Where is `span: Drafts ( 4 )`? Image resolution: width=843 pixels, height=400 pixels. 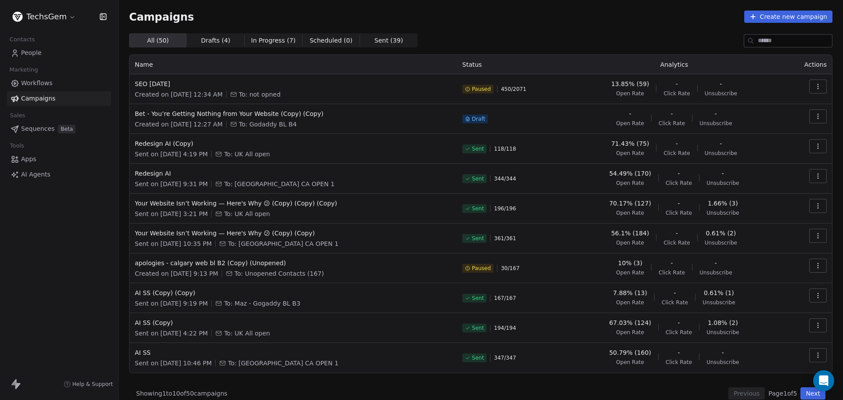
span: Drafts ( 4 ) is located at coordinates (215, 40).